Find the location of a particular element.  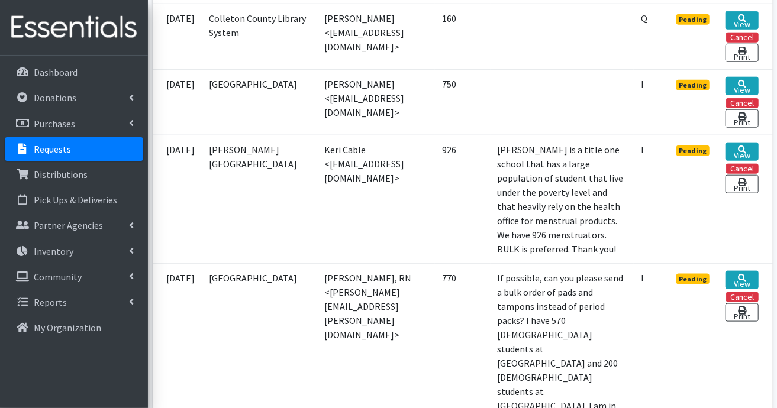

a: Requests is located at coordinates (74, 149).